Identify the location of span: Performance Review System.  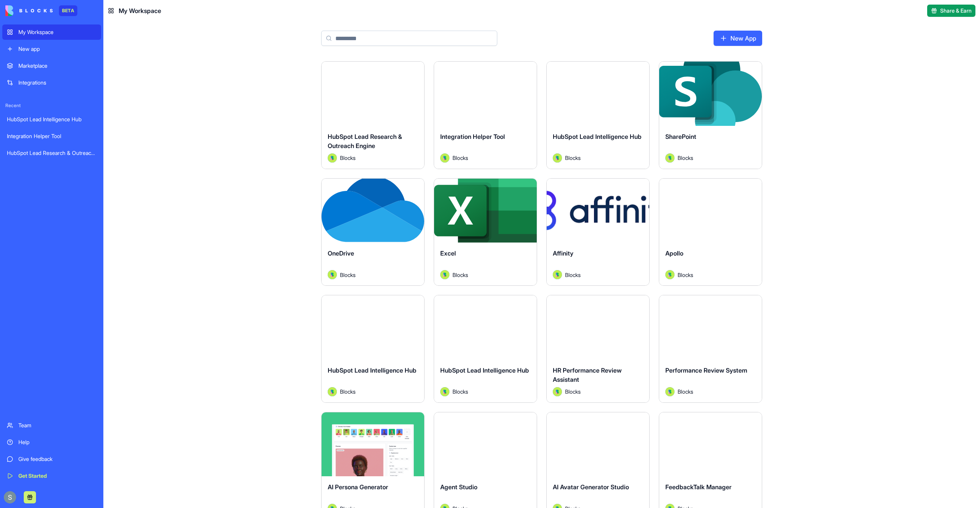
(706, 370).